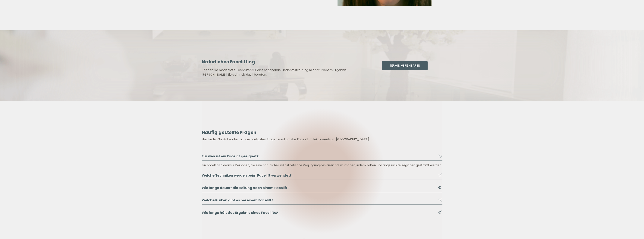 The height and width of the screenshot is (239, 644). What do you see at coordinates (322, 157) in the screenshot?
I see `button: Für wen ist ein Facelift geeignet?` at bounding box center [322, 157].